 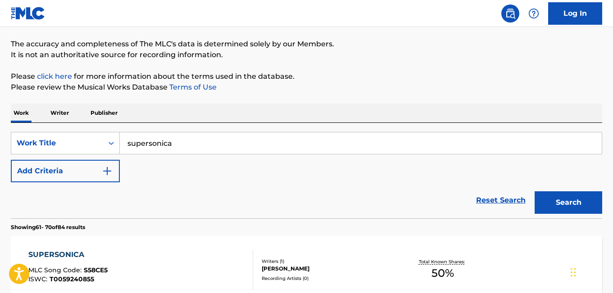 I want to click on p: Work, so click(x=21, y=113).